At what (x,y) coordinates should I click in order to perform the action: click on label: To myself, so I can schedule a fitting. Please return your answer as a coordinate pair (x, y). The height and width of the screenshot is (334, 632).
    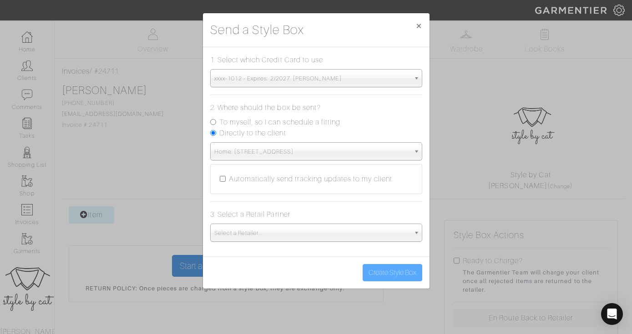
    Looking at the image, I should click on (280, 122).